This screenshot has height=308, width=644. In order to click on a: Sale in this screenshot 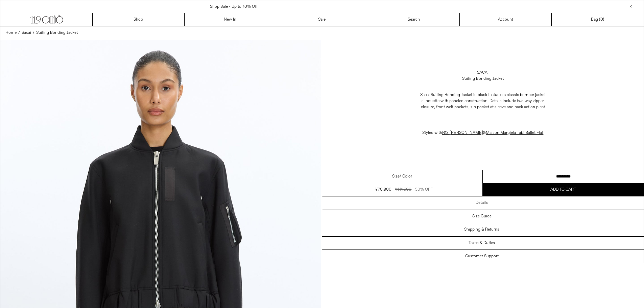, I will do `click(322, 20)`.